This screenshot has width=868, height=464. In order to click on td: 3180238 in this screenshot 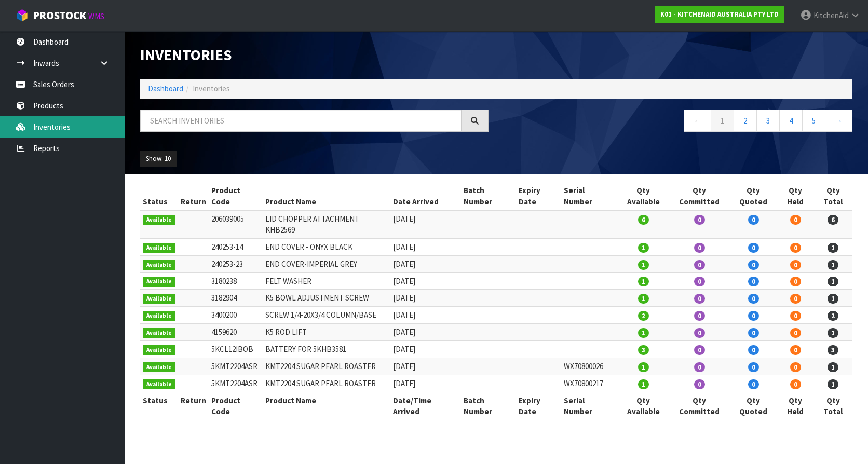, I will do `click(236, 281)`.